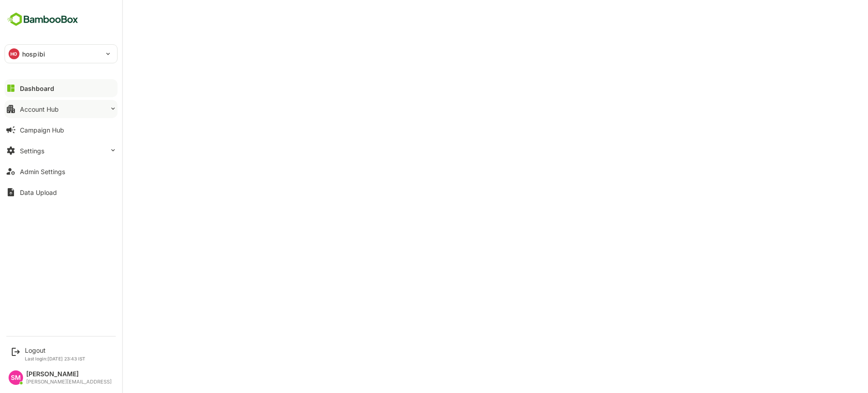  I want to click on div: Logout, so click(55, 350).